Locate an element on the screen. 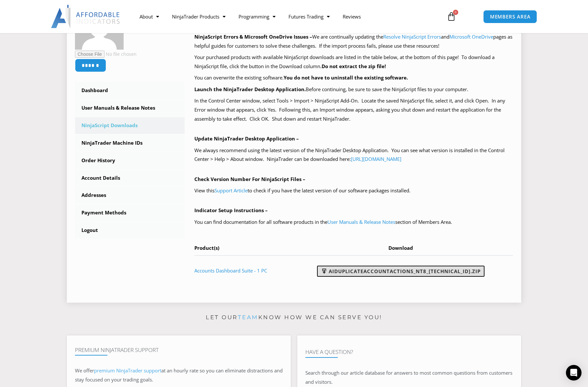 Image resolution: width=588 pixels, height=387 pixels. nav: Menu is located at coordinates (286, 16).